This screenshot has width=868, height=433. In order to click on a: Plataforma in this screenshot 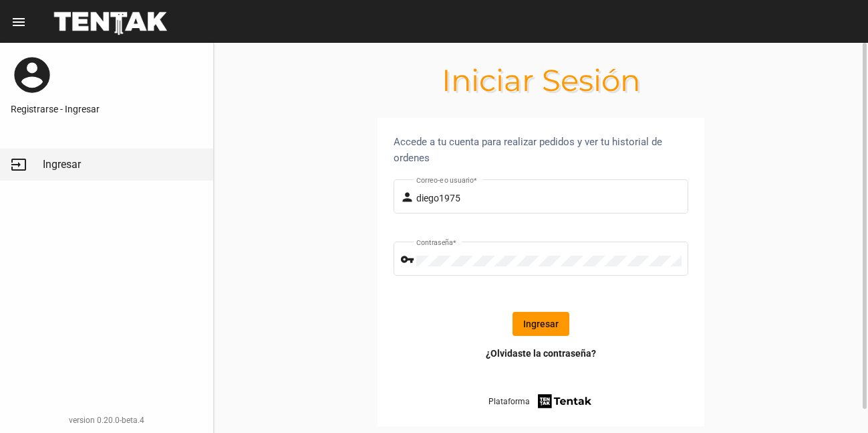, I will do `click(540, 401)`.